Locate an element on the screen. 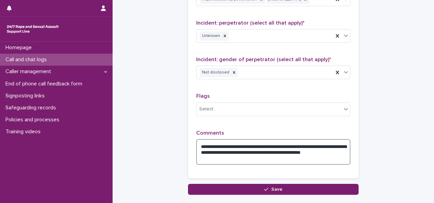 This screenshot has height=203, width=434. p: Caller management is located at coordinates (30, 71).